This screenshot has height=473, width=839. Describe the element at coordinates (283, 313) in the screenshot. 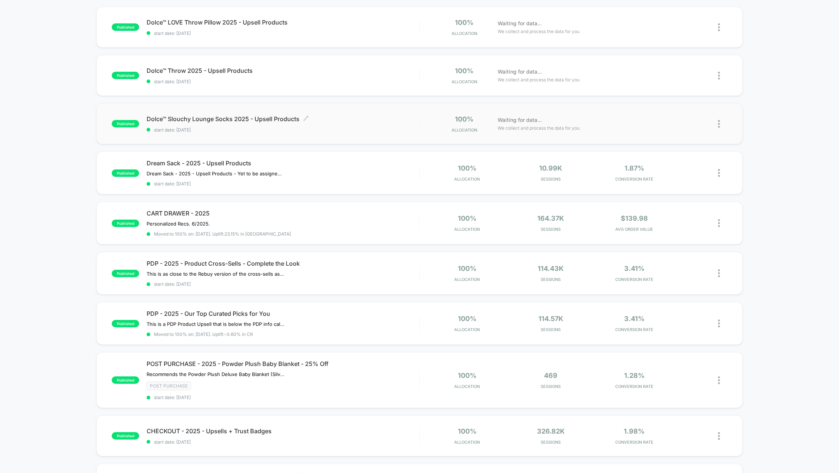

I see `span: PDP - 2025 - Our Top Curated Picks for You` at that location.